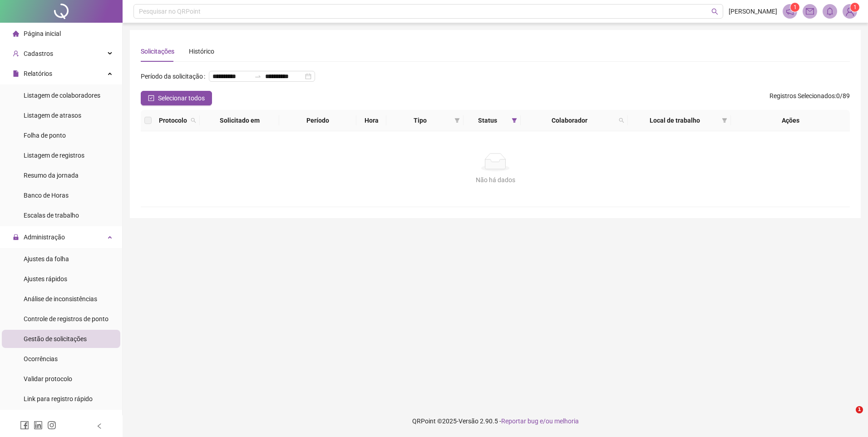 The width and height of the screenshot is (868, 437). I want to click on span: Listagem de colaboradores, so click(61, 95).